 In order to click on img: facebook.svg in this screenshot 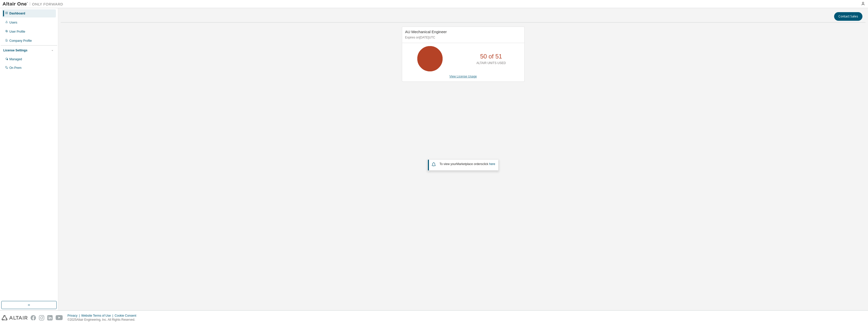, I will do `click(33, 318)`.